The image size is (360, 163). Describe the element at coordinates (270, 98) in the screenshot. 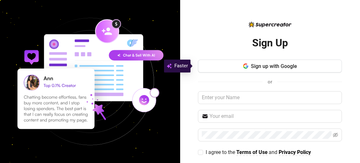

I see `input: Enter your Name` at that location.